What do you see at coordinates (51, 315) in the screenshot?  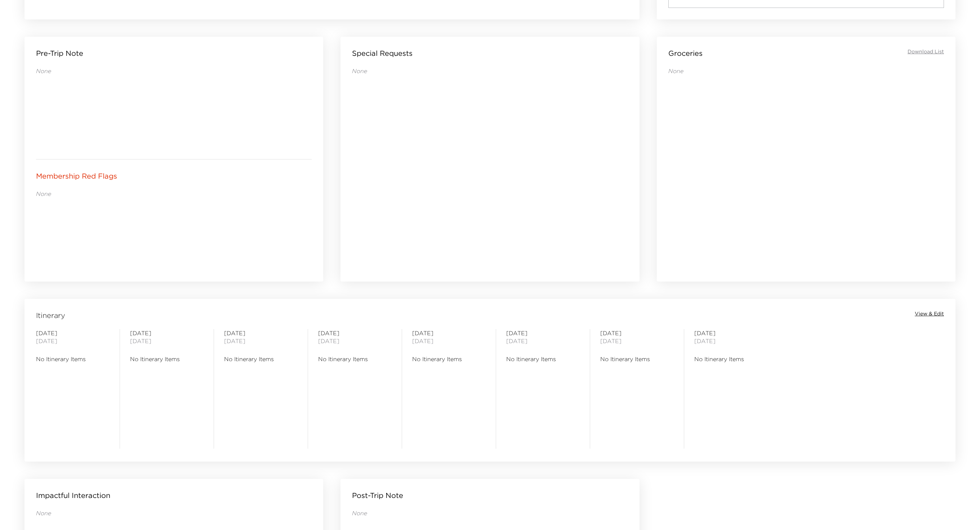 I see `span: Itinerary` at bounding box center [51, 315].